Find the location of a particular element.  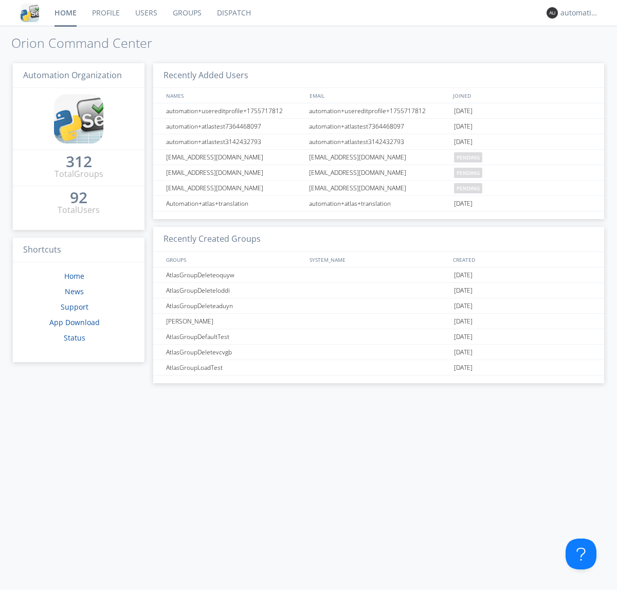

div: JOINED is located at coordinates (522, 95).